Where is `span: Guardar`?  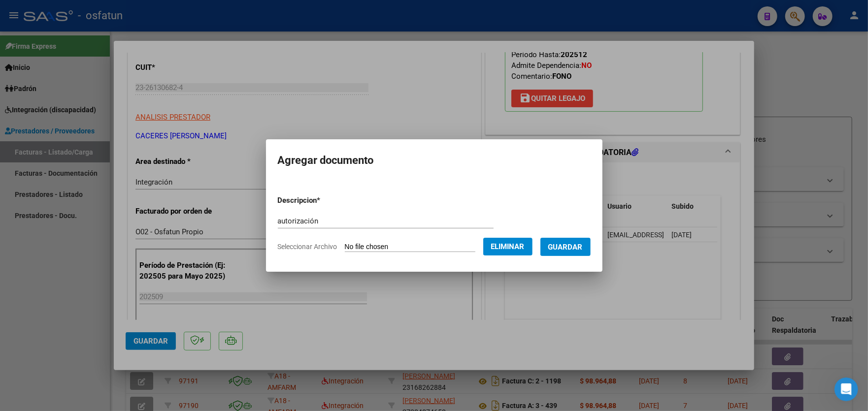
span: Guardar is located at coordinates (566, 247).